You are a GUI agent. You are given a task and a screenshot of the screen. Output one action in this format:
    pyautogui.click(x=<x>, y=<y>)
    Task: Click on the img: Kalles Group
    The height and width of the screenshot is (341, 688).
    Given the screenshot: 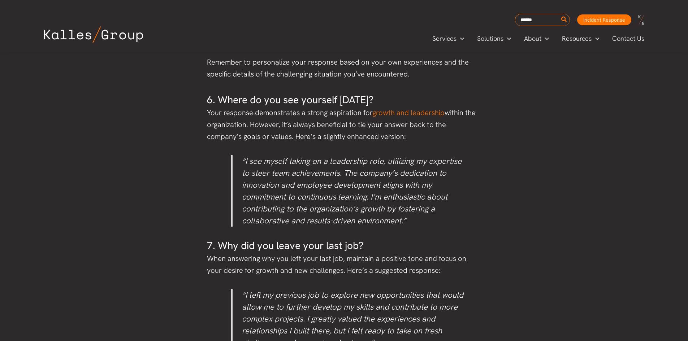 What is the action you would take?
    pyautogui.click(x=94, y=35)
    